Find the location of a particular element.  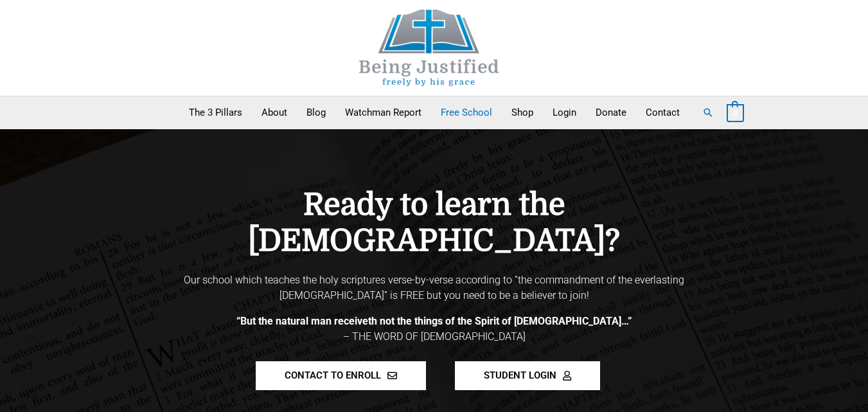

a: The 3 Pillars is located at coordinates (215, 112).